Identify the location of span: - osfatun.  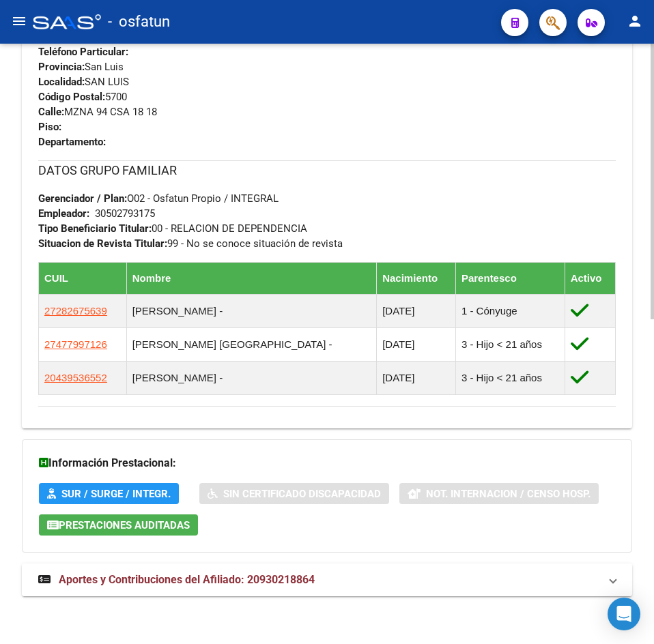
(138, 21).